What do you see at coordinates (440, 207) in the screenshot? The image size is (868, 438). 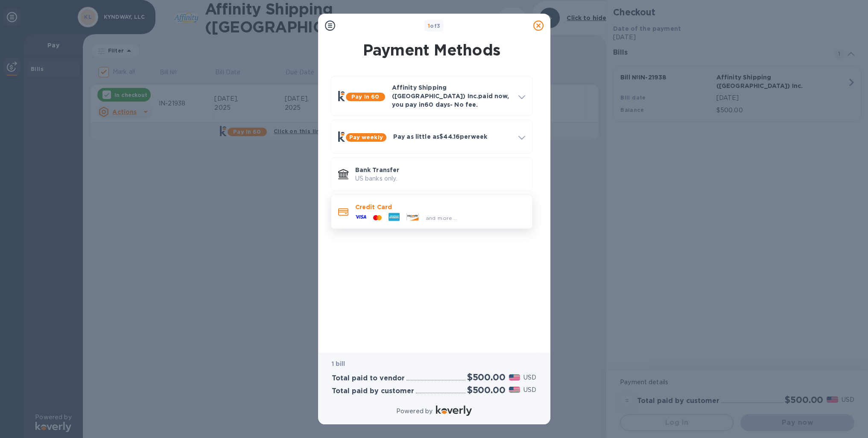 I see `p: Credit Card` at bounding box center [440, 207].